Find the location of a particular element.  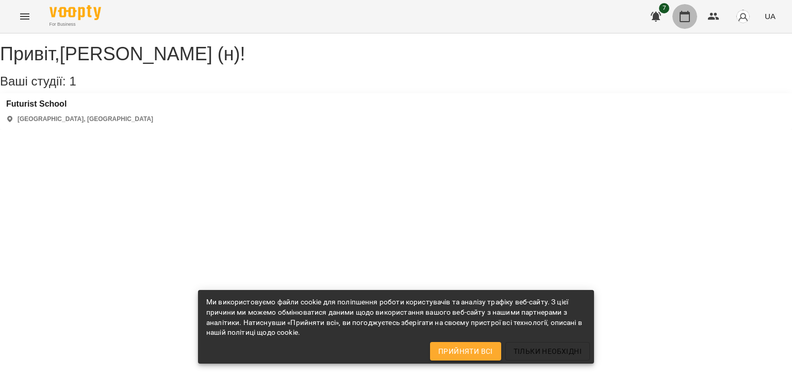

span: UA is located at coordinates (770, 16).